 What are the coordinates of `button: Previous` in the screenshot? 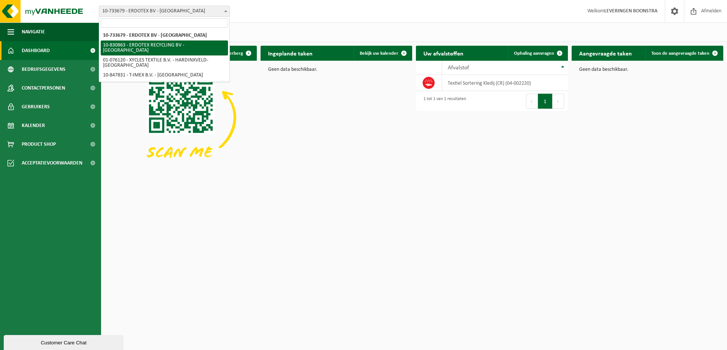 It's located at (532, 101).